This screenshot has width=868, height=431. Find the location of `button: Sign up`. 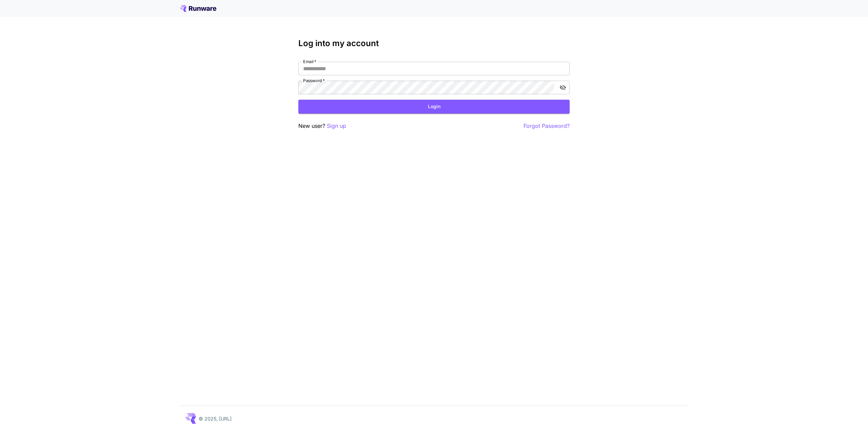

button: Sign up is located at coordinates (337, 126).